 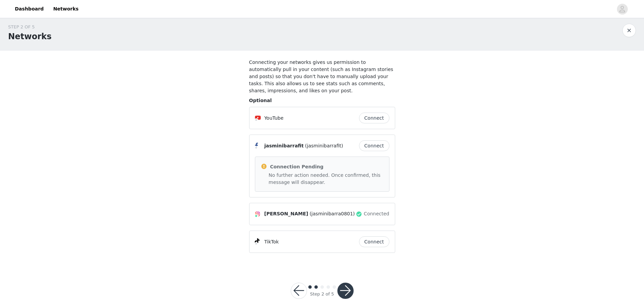 What do you see at coordinates (322, 294) in the screenshot?
I see `div: Step 2 of 5` at bounding box center [322, 294].